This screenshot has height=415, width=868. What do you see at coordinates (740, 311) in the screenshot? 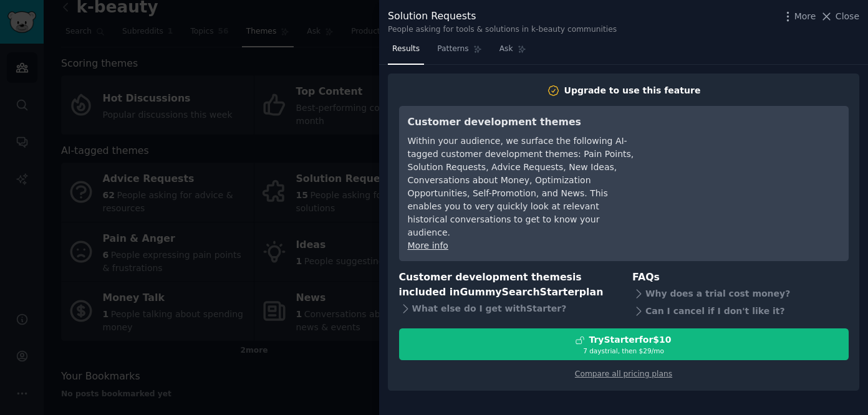
I see `div: Can I cancel if I don't like it?` at bounding box center [740, 311].